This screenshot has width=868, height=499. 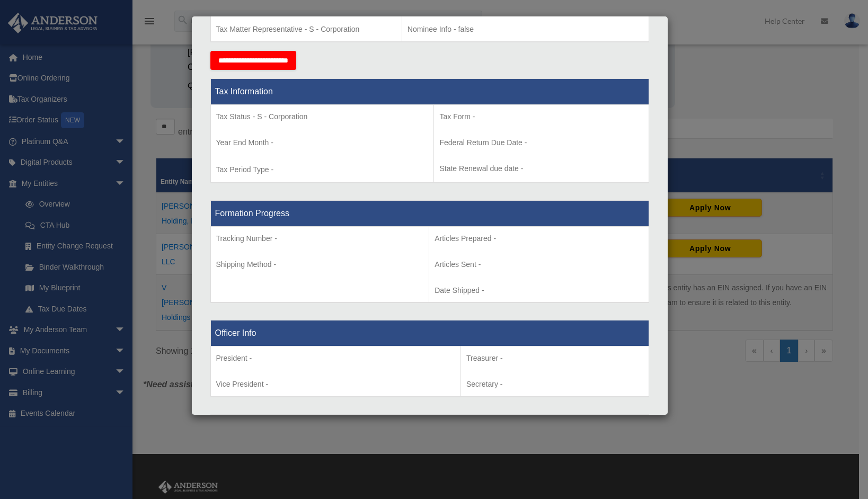 What do you see at coordinates (429, 91) in the screenshot?
I see `th: Tax Information` at bounding box center [429, 91].